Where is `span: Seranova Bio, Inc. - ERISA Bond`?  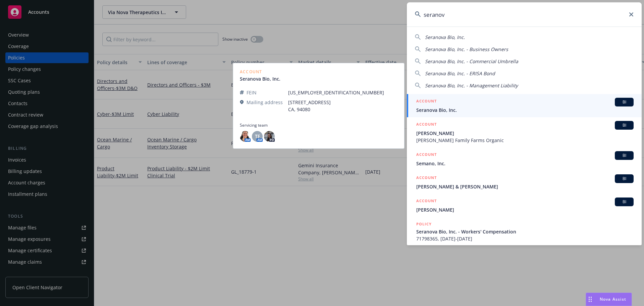
span: Seranova Bio, Inc. - ERISA Bond is located at coordinates (460, 73).